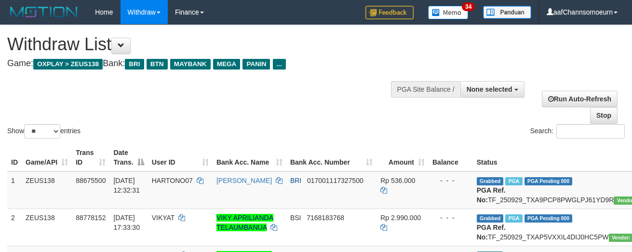  I want to click on span: Marked by aaftrukkakada, so click(514, 181).